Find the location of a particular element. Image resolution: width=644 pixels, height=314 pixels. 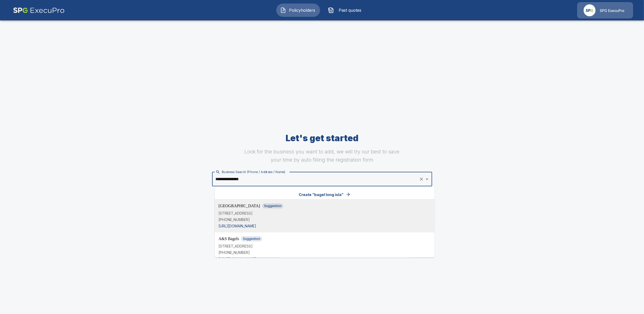

img: Agency Icon is located at coordinates (589, 10).